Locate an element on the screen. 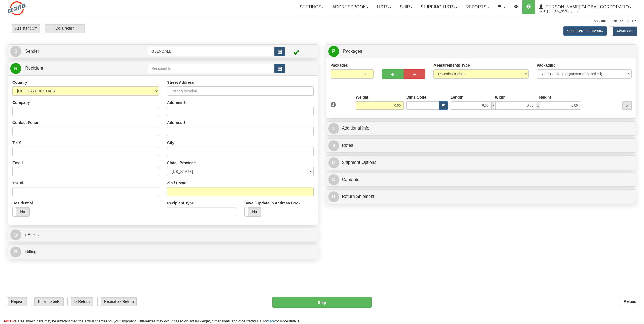 This screenshot has height=324, width=644. button: Ship is located at coordinates (322, 302).